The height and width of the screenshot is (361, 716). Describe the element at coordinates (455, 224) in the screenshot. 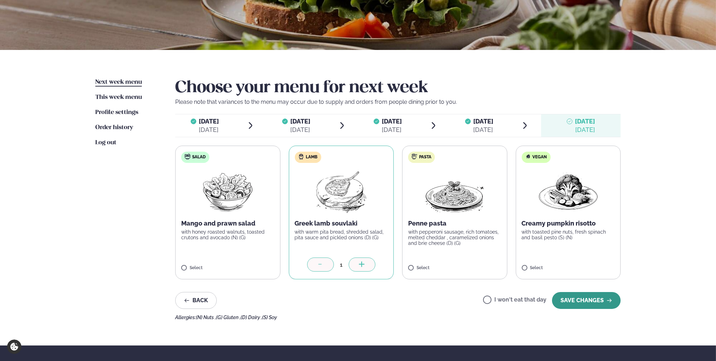

I see `p: Penne pasta` at that location.